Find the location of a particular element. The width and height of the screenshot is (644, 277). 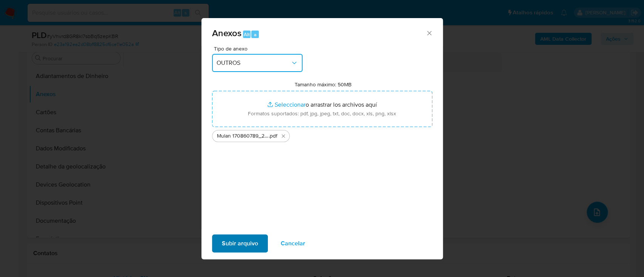

button: Cancelar is located at coordinates (293, 244).